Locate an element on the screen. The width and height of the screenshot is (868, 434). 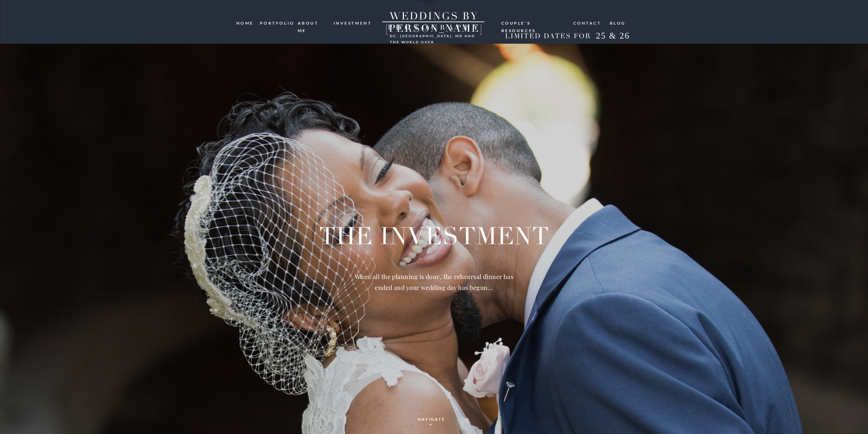
a: investment is located at coordinates (353, 23).